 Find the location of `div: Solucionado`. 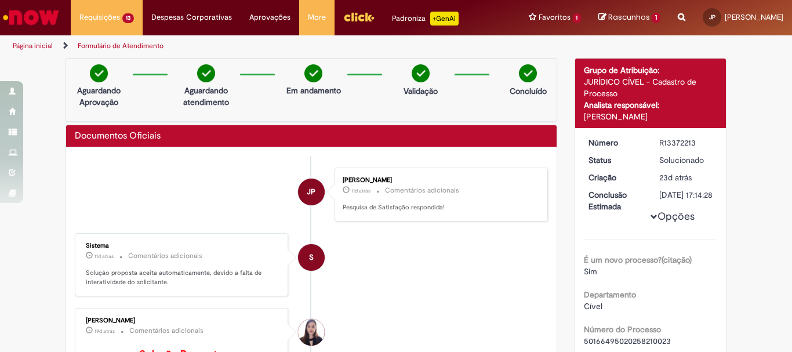

div: Solucionado is located at coordinates (686, 160).